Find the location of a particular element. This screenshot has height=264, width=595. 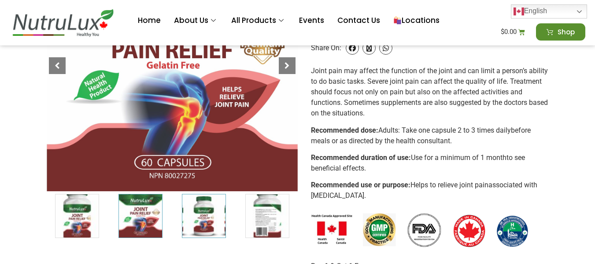

span: Adults: Take one capsule 2 to 3 times daily is located at coordinates (444, 130).